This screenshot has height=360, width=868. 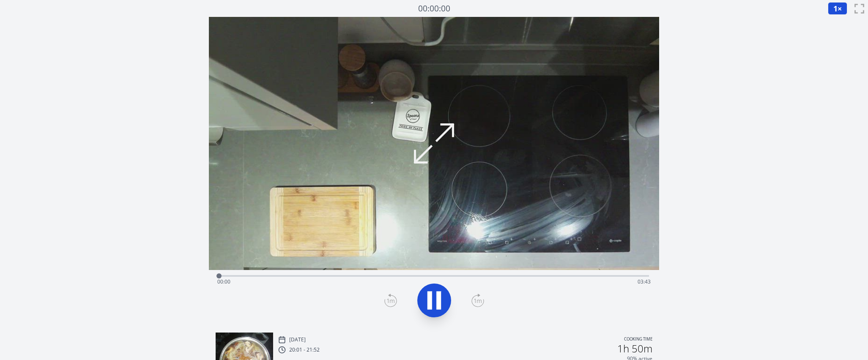 I want to click on p: 20:01 - 21:52, so click(x=304, y=350).